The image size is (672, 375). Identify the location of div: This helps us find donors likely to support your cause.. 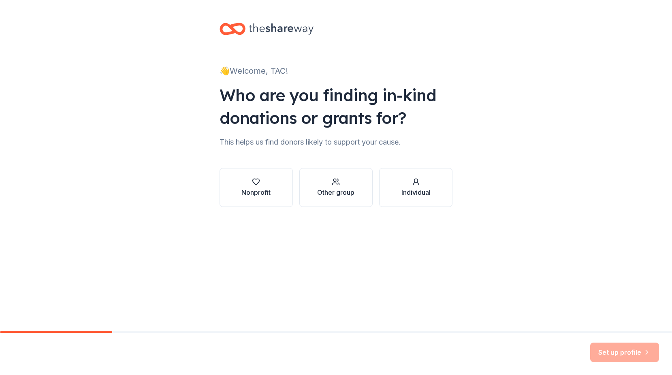
(336, 142).